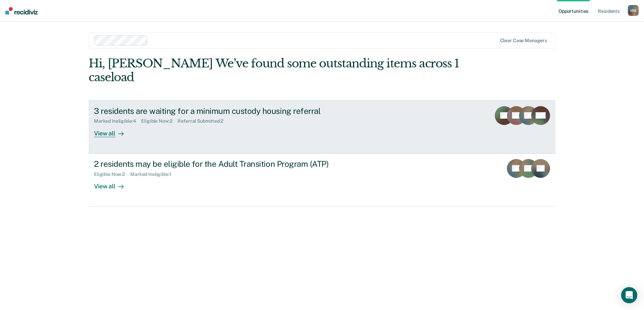 The width and height of the screenshot is (644, 310). I want to click on div: Marked Ineligible : 4, so click(118, 121).